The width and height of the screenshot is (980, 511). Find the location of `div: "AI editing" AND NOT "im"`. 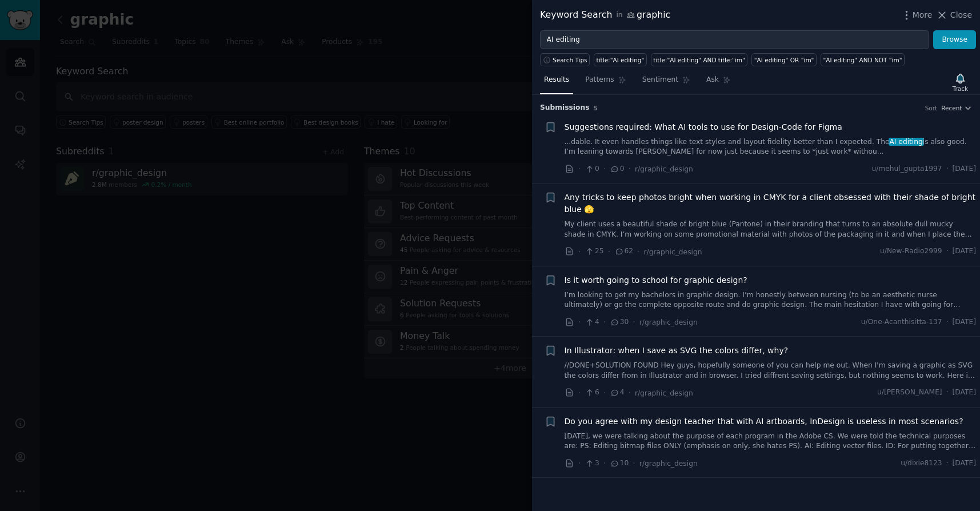

div: "AI editing" AND NOT "im" is located at coordinates (862, 60).